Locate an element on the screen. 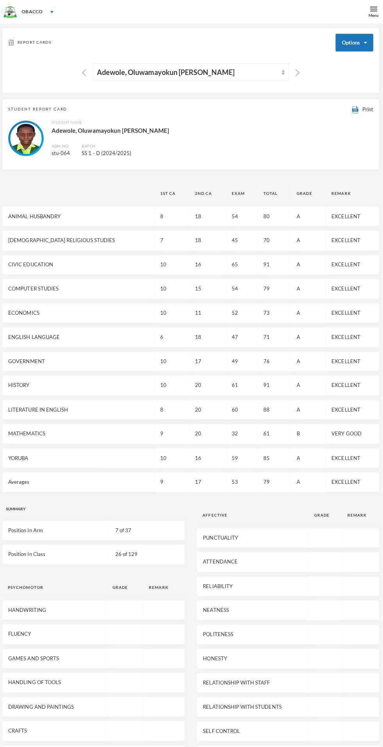 The image size is (383, 747). td: 7 of 37 is located at coordinates (148, 527).